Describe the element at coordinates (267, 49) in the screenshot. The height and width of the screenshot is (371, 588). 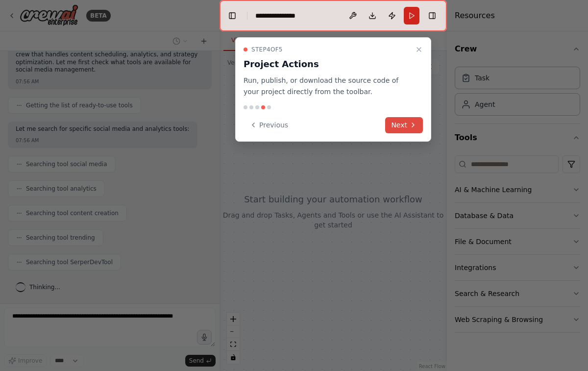
I see `span: Step 4 of 5` at that location.